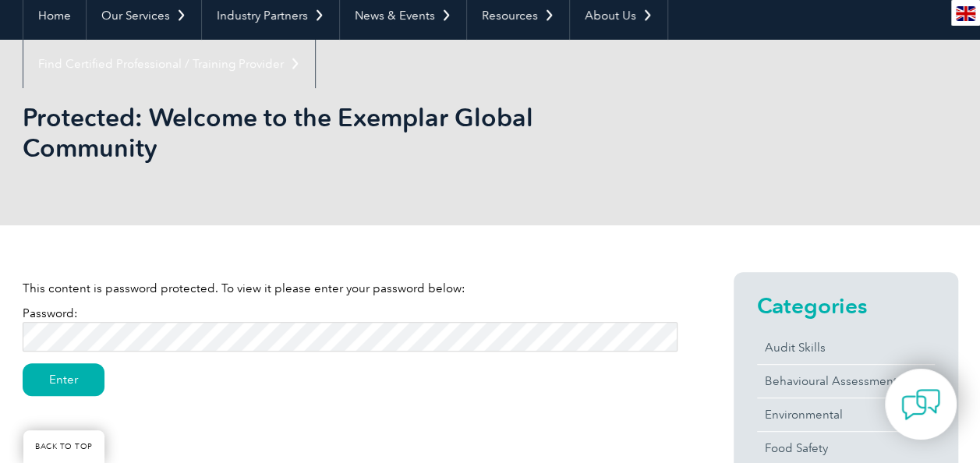 This screenshot has width=980, height=463. Describe the element at coordinates (846, 381) in the screenshot. I see `a: Behavioural Assessments` at that location.